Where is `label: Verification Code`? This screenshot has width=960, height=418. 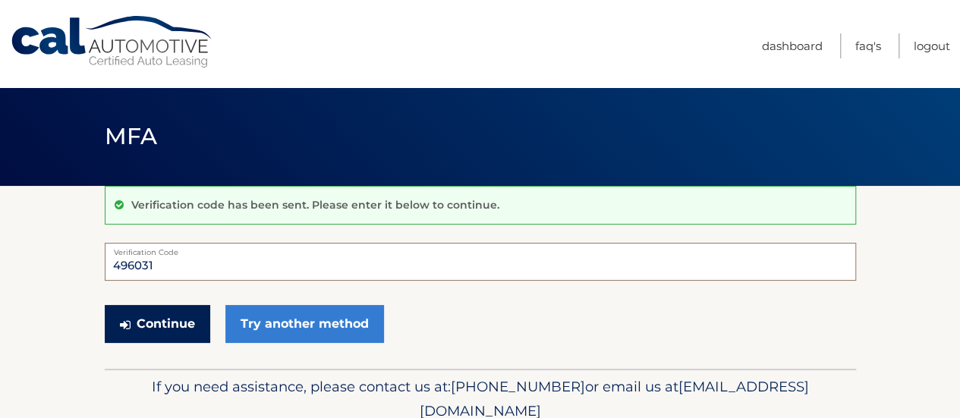 label: Verification Code is located at coordinates (480, 249).